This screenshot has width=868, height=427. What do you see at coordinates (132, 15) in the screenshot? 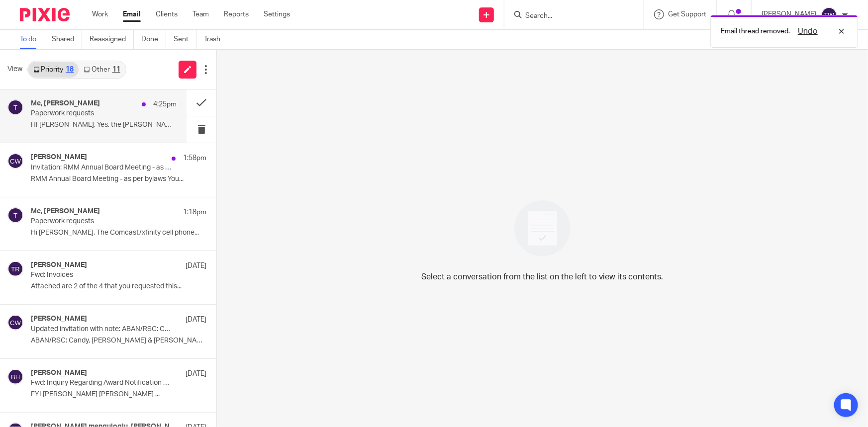
I see `a: Email` at bounding box center [132, 15].